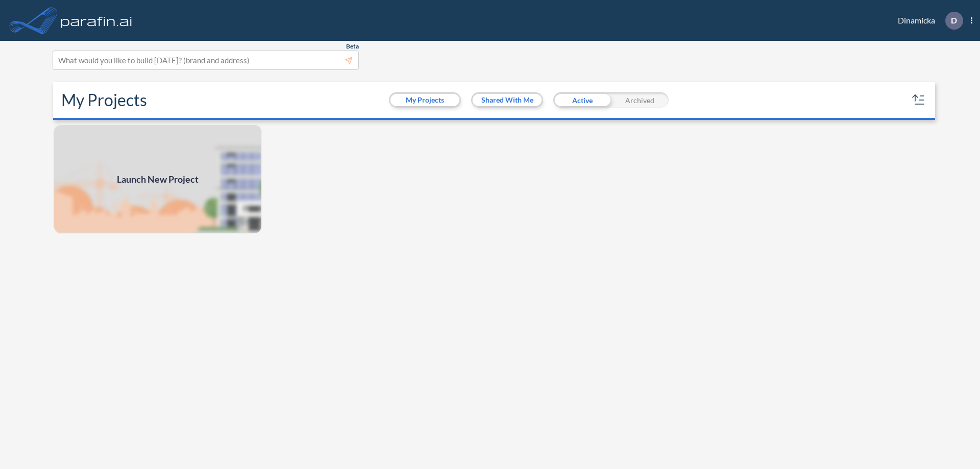 The width and height of the screenshot is (980, 469). Describe the element at coordinates (582, 100) in the screenshot. I see `div: Active` at that location.